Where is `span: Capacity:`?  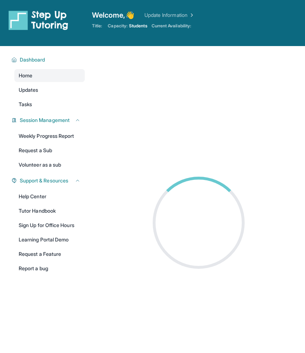 span: Capacity: is located at coordinates (118, 26).